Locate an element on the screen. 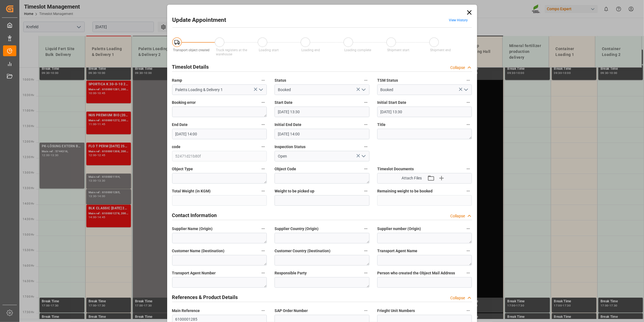  button: TSM Status is located at coordinates (468, 80).